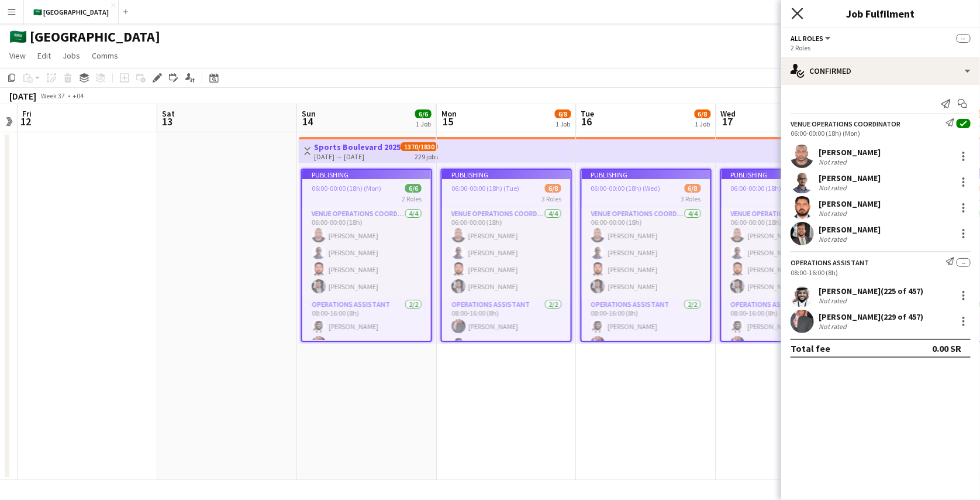  I want to click on span: Tue, so click(588, 114).